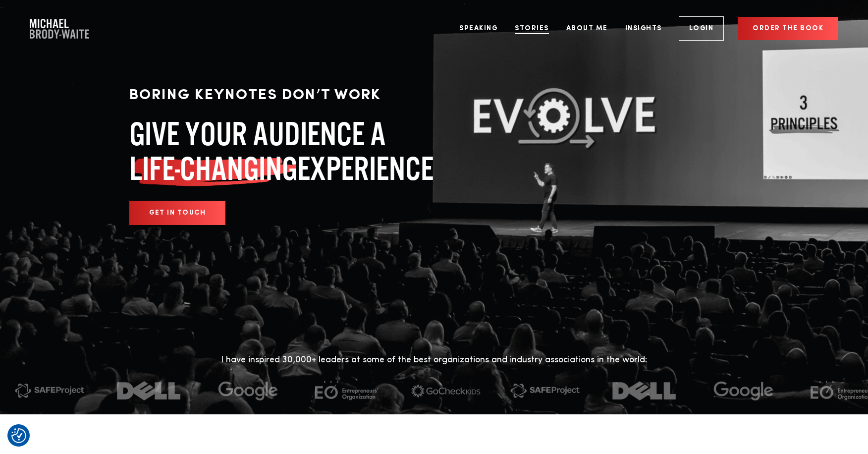 Image resolution: width=868 pixels, height=454 pixels. Describe the element at coordinates (305, 95) in the screenshot. I see `p: BORING KEYNOTES DON’T WORK` at that location.